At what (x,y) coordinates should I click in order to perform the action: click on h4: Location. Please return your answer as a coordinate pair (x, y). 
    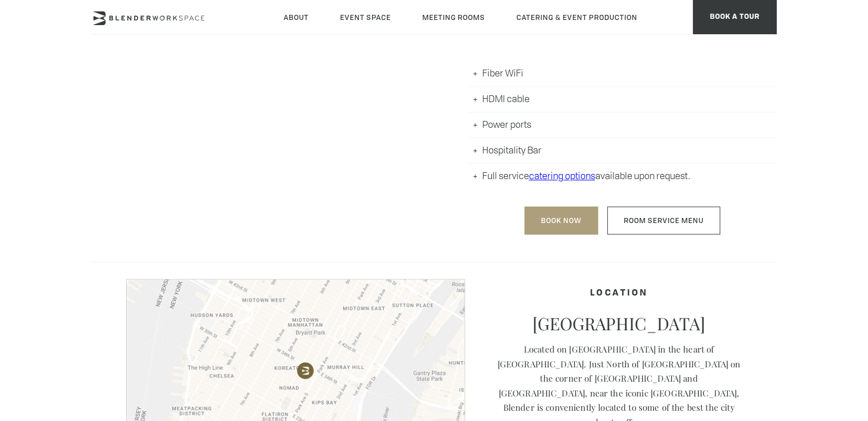
    Looking at the image, I should click on (620, 294).